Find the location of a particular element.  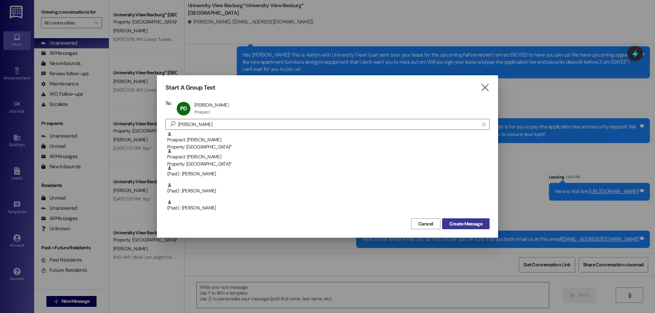

h3: Start A Group Text is located at coordinates (190, 88).